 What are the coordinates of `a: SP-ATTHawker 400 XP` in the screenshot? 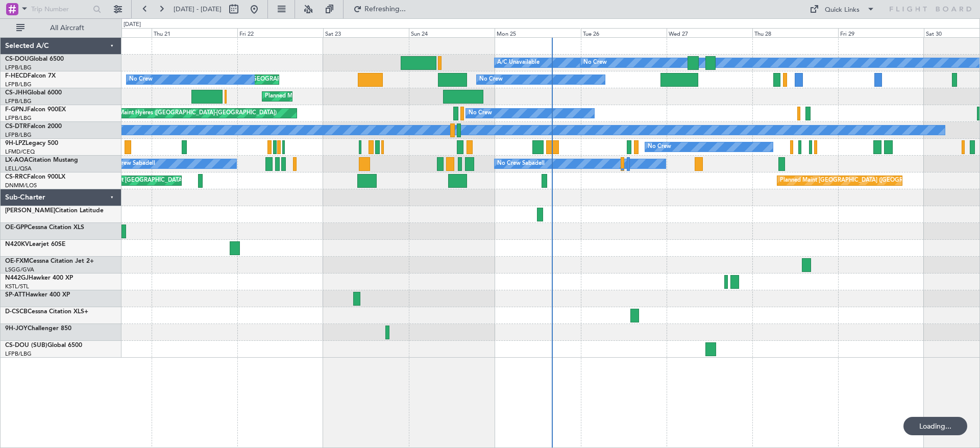 It's located at (37, 295).